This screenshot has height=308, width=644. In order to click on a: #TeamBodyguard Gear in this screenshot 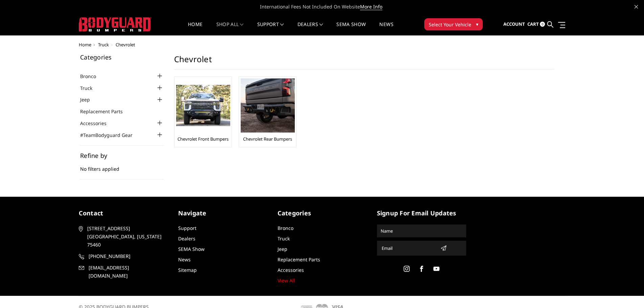, I will do `click(111, 135)`.